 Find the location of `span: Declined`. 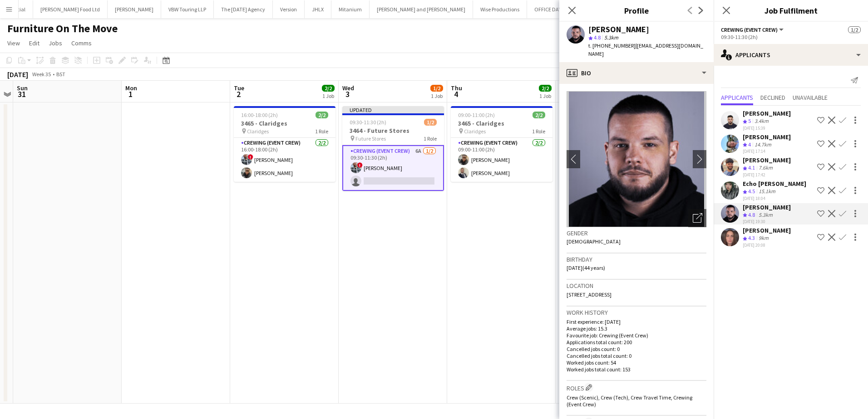

span: Declined is located at coordinates (773, 98).